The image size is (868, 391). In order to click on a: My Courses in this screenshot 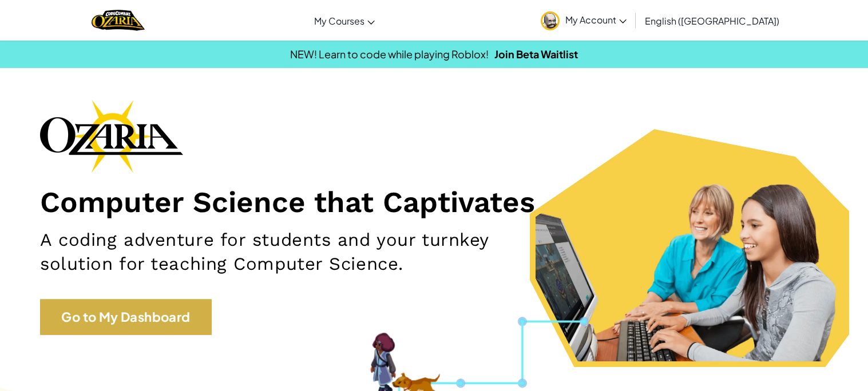, I will do `click(344, 21)`.